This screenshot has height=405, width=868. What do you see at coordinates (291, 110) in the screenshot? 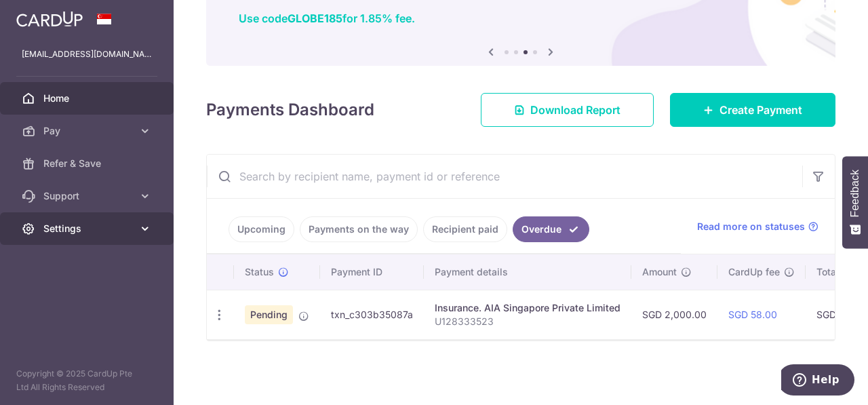
I see `h4: Payments Dashboard` at bounding box center [291, 110].